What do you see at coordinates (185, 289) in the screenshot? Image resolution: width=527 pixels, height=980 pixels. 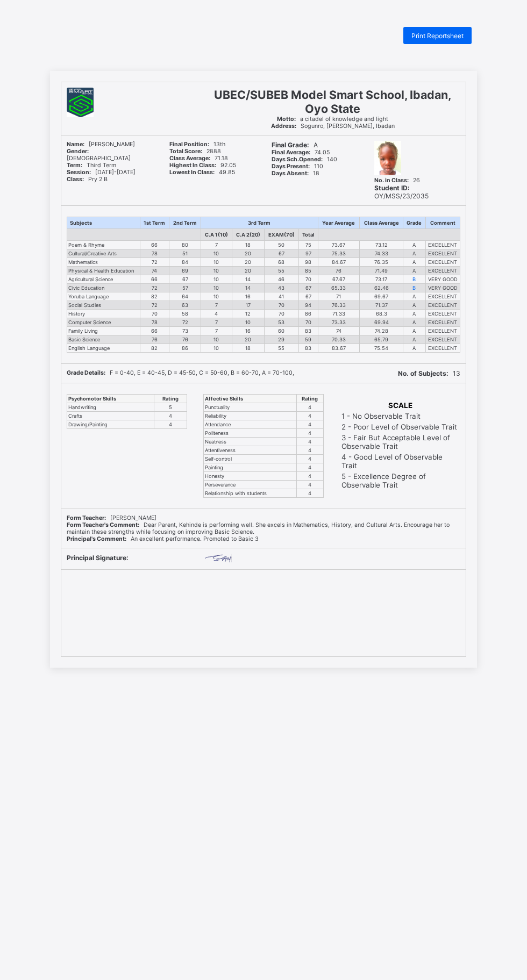 I see `td: 57` at bounding box center [185, 289].